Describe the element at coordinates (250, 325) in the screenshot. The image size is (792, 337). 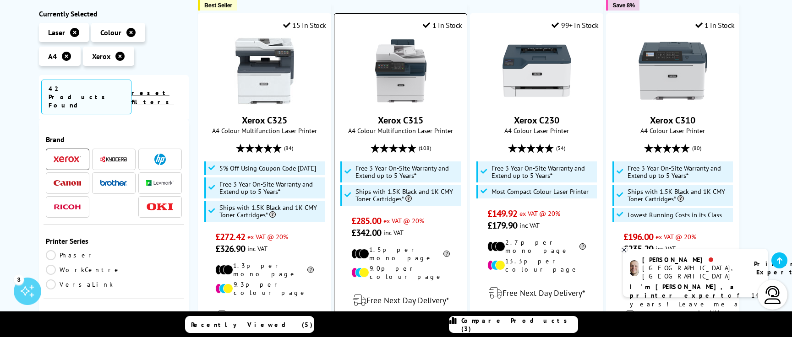
I see `a: Recently Viewed (5)` at that location.